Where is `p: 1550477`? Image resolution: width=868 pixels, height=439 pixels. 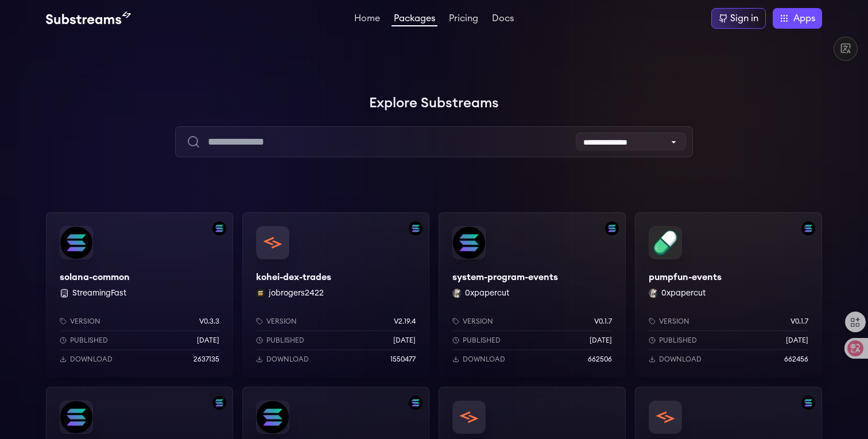 p: 1550477 is located at coordinates (403, 360).